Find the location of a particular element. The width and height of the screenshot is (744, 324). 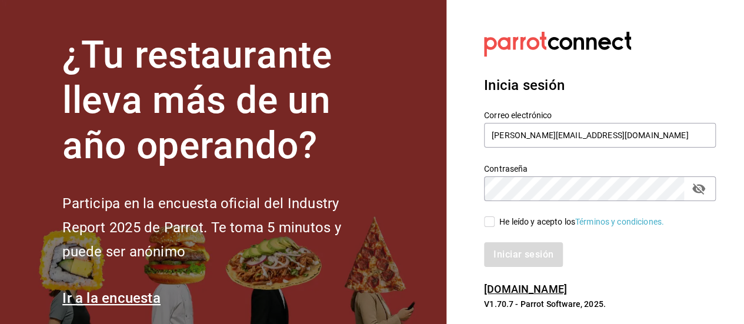

p: V1.70.7 - Parrot Software, 2025. is located at coordinates (600, 304).